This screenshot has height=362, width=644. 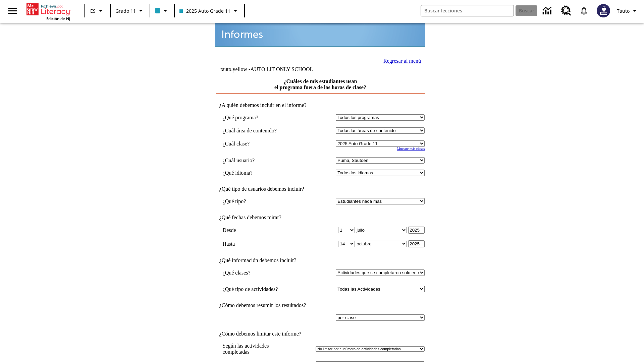 I want to click on td: ¿Qué tipo?, so click(x=261, y=201).